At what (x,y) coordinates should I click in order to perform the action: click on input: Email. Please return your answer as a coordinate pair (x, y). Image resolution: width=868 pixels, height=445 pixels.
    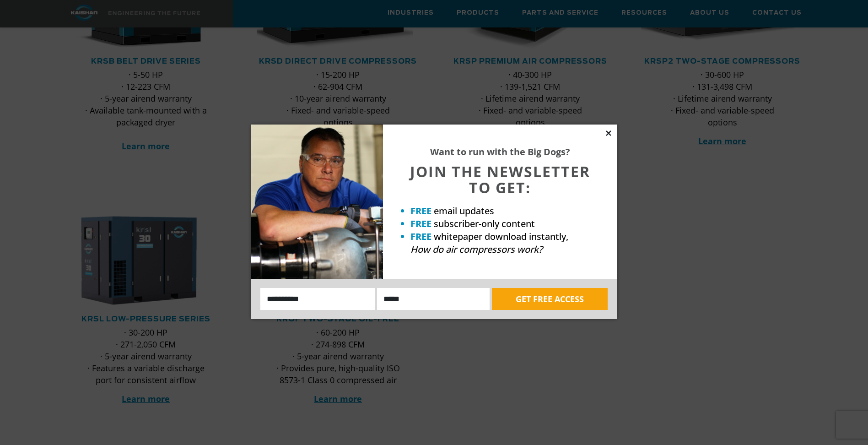
    Looking at the image, I should click on (433, 299).